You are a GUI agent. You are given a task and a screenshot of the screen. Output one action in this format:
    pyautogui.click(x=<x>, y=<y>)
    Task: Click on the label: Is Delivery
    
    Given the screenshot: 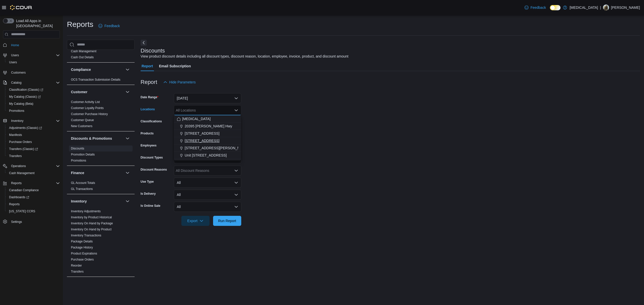 What is the action you would take?
    pyautogui.click(x=148, y=194)
    